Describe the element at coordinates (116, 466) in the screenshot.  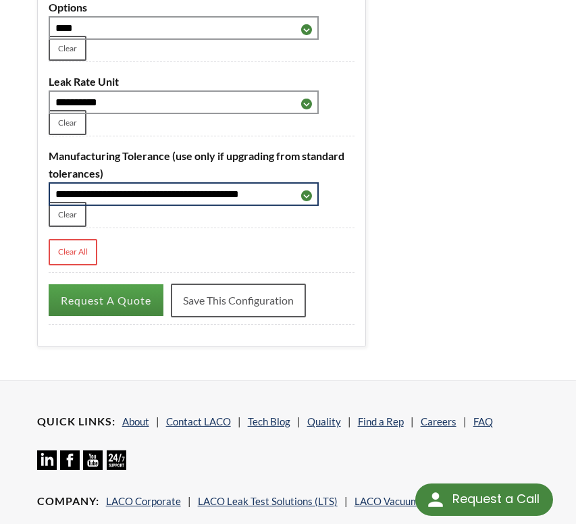
I see `a: 24/7 Support` at that location.